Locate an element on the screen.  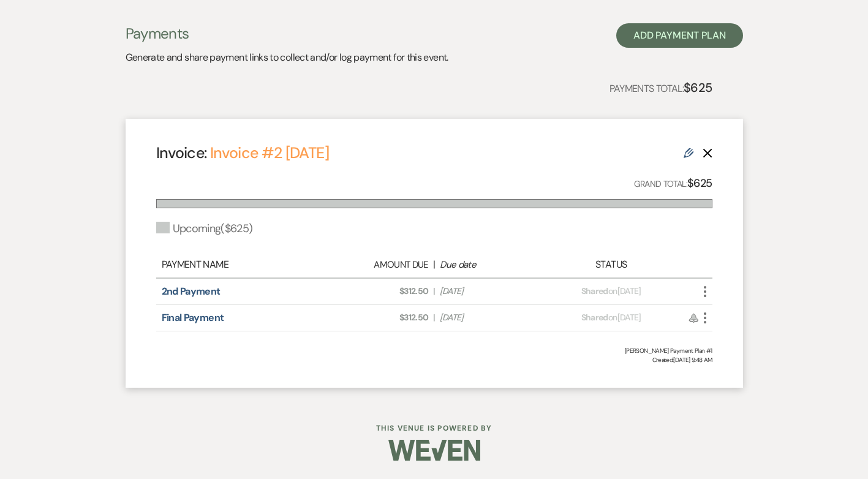
div: Amount Due is located at coordinates (380, 265).